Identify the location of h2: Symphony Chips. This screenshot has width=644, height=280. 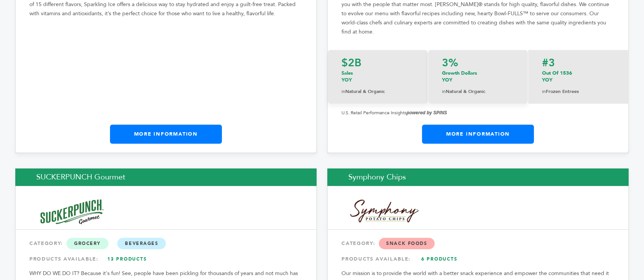
(478, 177).